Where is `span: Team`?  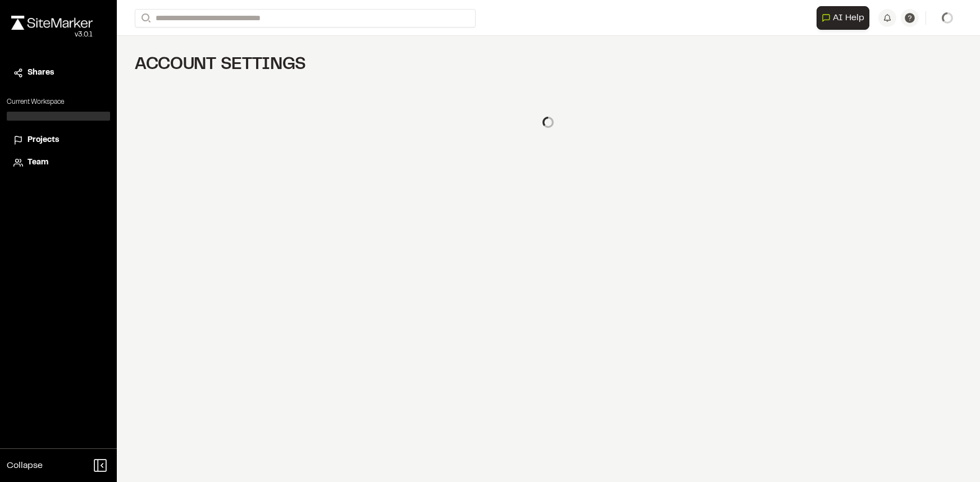 span: Team is located at coordinates (38, 162).